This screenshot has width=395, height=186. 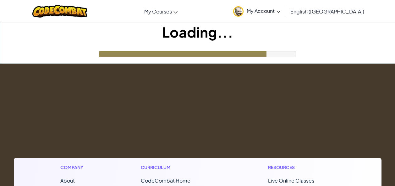 I want to click on span: CodeCombat Home, so click(x=165, y=181).